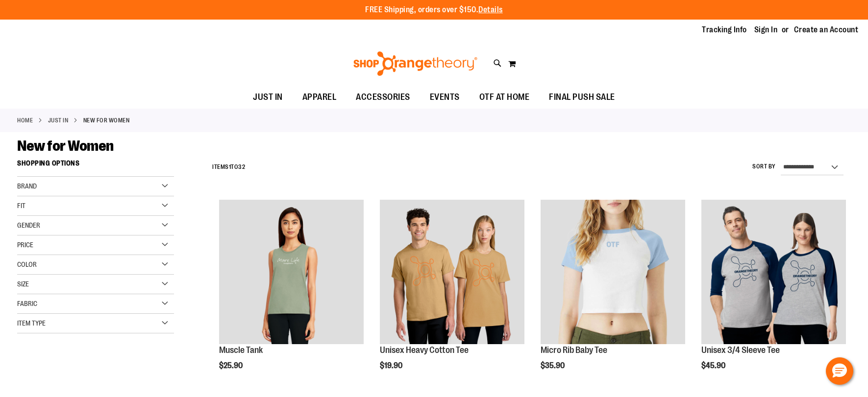 This screenshot has width=868, height=397. What do you see at coordinates (32, 323) in the screenshot?
I see `span: Item Type` at bounding box center [32, 323].